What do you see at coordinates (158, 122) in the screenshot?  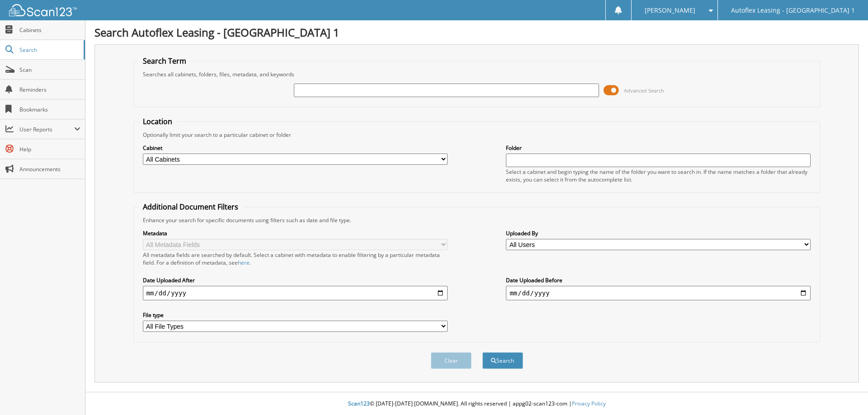 I see `legend: Location` at bounding box center [158, 122].